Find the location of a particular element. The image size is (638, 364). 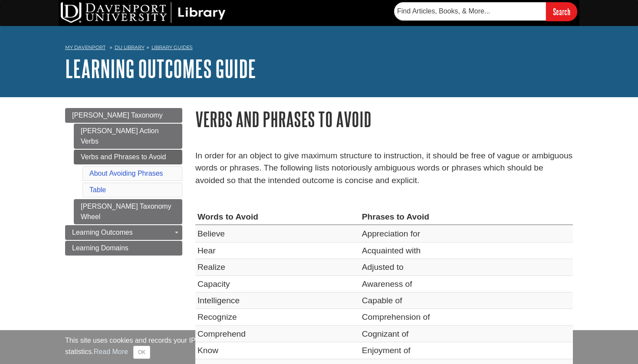

input: Search is located at coordinates (562, 11).